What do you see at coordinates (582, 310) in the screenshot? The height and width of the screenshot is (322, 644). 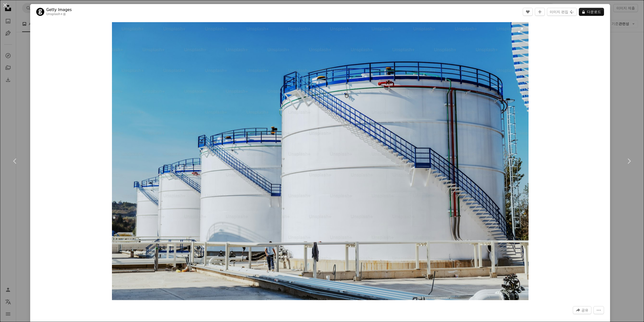 I see `button: 이 이미지 공유` at bounding box center [582, 310].